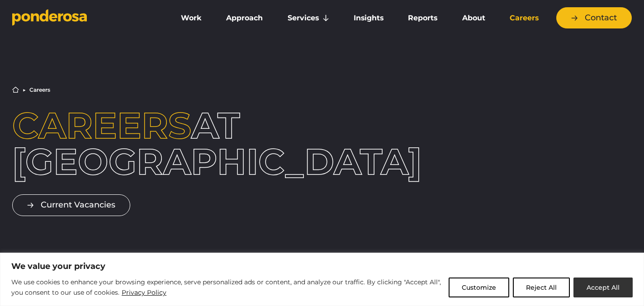  What do you see at coordinates (594, 18) in the screenshot?
I see `a: Contact` at bounding box center [594, 18].